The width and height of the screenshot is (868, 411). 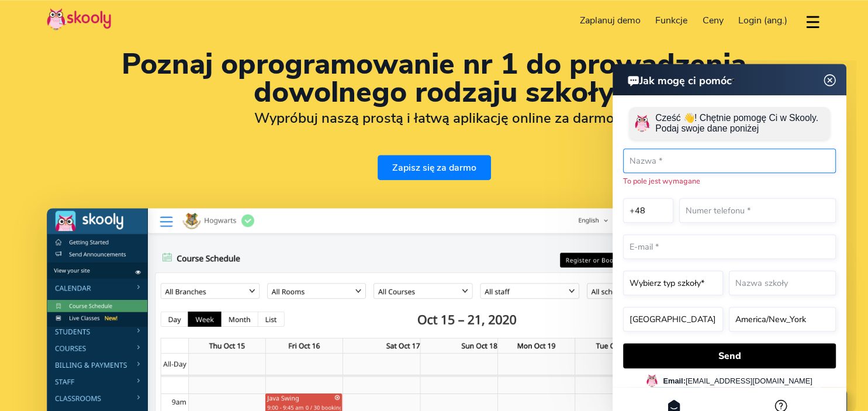 I want to click on a: Login (ang.), so click(x=763, y=21).